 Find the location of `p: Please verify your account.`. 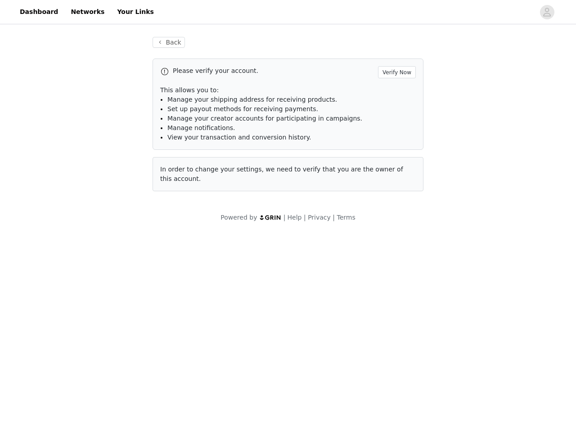

p: Please verify your account. is located at coordinates (273, 71).